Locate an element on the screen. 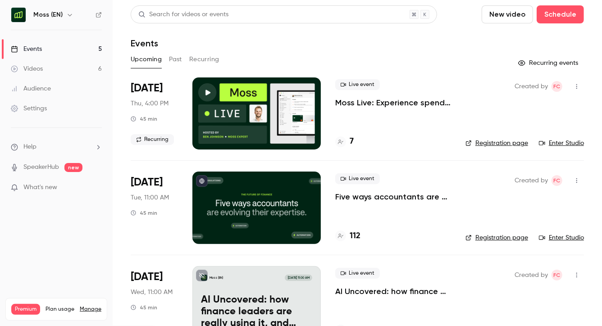  button: Past is located at coordinates (175, 59).